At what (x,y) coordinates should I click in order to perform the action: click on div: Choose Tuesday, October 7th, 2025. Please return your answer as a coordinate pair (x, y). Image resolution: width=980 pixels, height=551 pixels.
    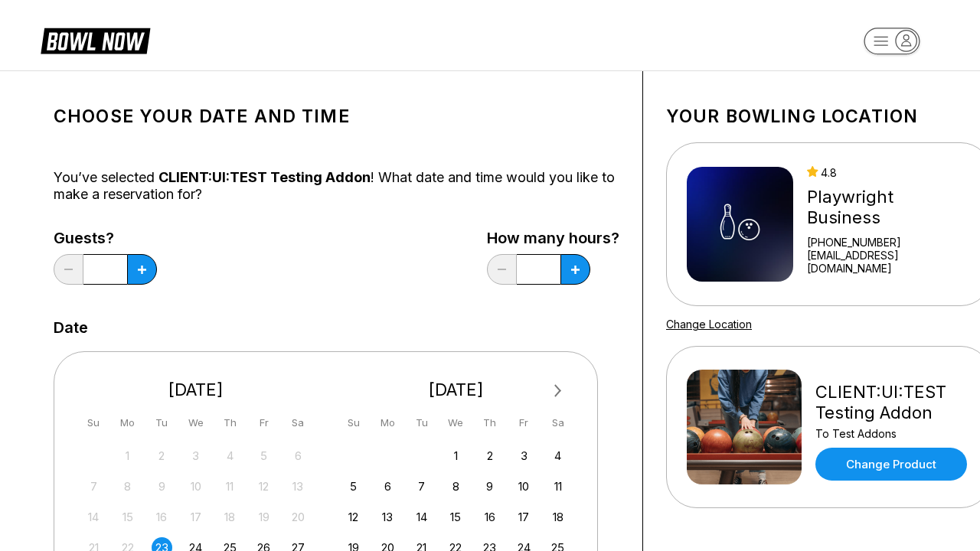
    Looking at the image, I should click on (421, 486).